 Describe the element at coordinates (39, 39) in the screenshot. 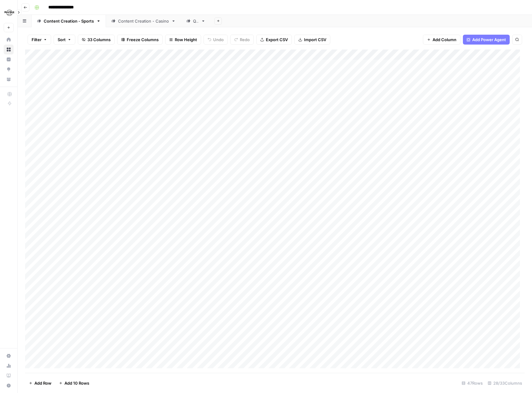

I see `button: Filter` at that location.